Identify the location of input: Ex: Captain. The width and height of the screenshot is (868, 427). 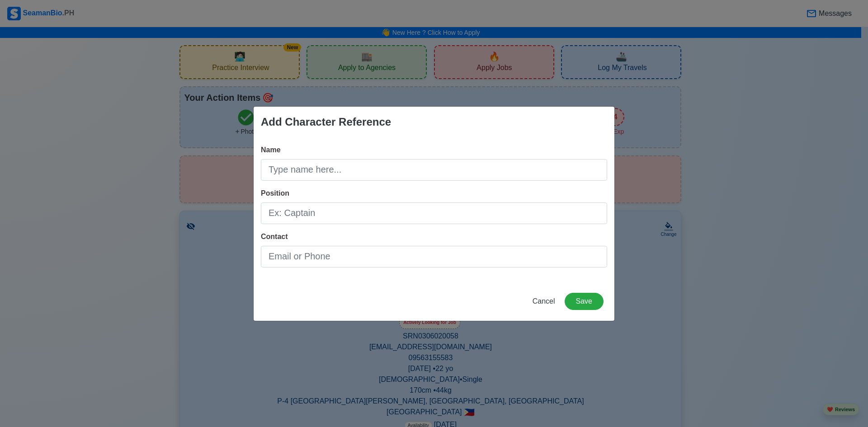
(434, 214).